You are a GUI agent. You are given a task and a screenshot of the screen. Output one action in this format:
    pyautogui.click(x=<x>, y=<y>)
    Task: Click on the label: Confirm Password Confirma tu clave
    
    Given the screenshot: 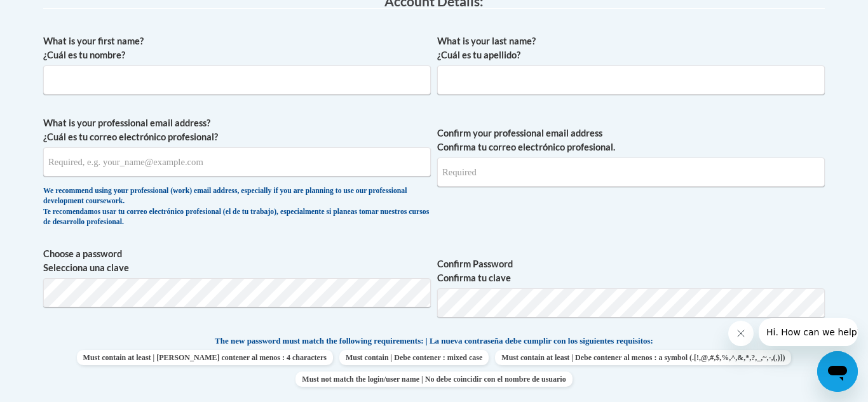 What is the action you would take?
    pyautogui.click(x=631, y=272)
    